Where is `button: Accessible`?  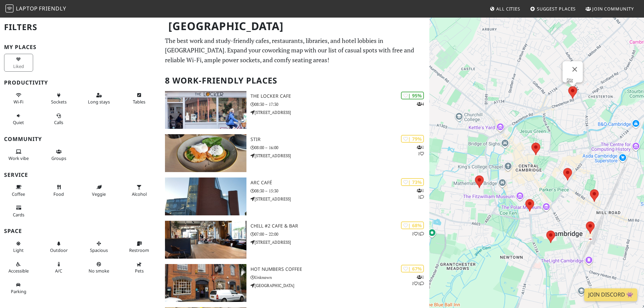
button: Accessible is located at coordinates (18, 267).